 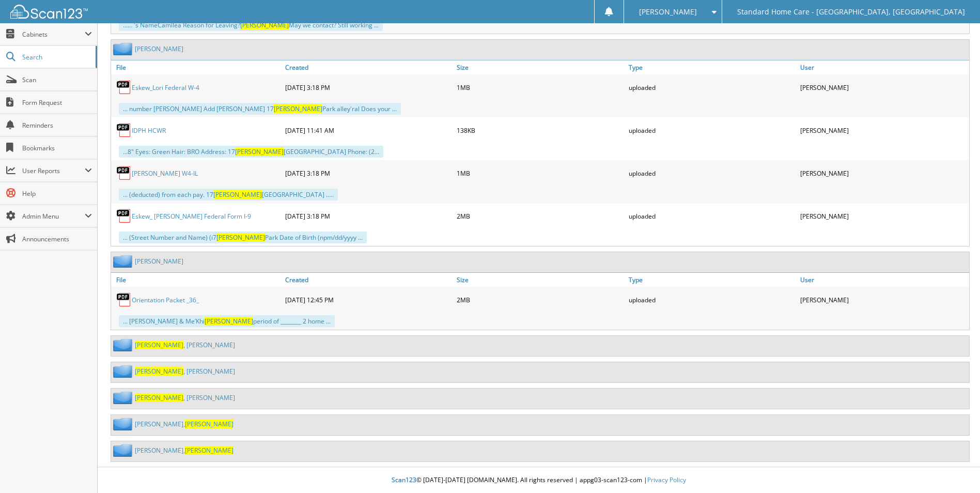 What do you see at coordinates (404, 479) in the screenshot?
I see `span: Scan123` at bounding box center [404, 479].